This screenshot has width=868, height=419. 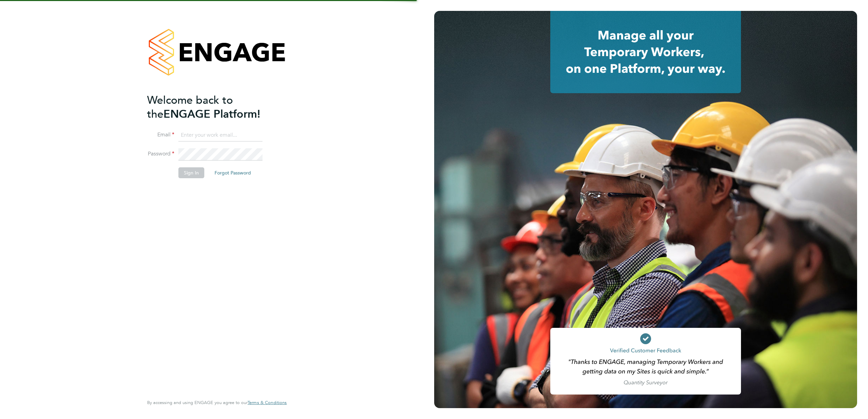 I want to click on label: Email, so click(x=161, y=134).